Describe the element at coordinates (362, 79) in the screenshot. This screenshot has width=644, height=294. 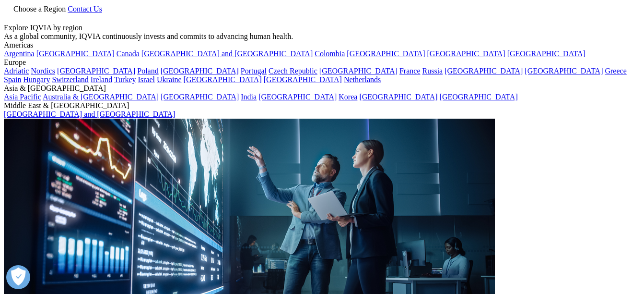
I see `a: Netherlands` at that location.